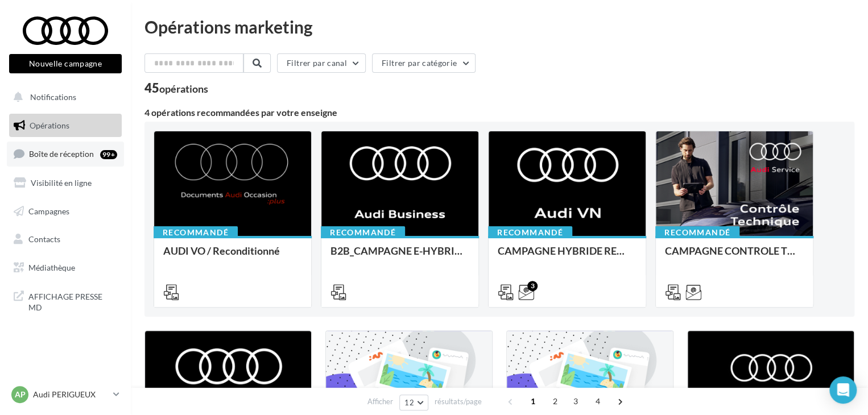 This screenshot has height=415, width=868. What do you see at coordinates (65, 153) in the screenshot?
I see `a: Boîte de réception99+` at bounding box center [65, 153].